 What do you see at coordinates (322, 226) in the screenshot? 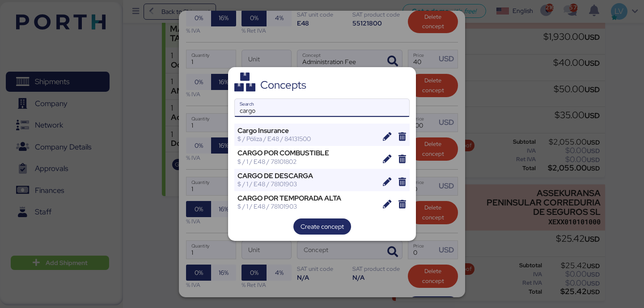
I see `span: Create concept` at bounding box center [322, 226].